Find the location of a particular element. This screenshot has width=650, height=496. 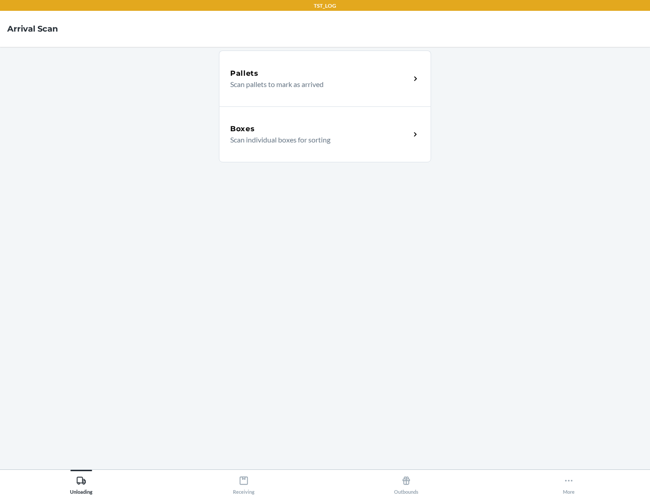

div: Unloading is located at coordinates (81, 484).